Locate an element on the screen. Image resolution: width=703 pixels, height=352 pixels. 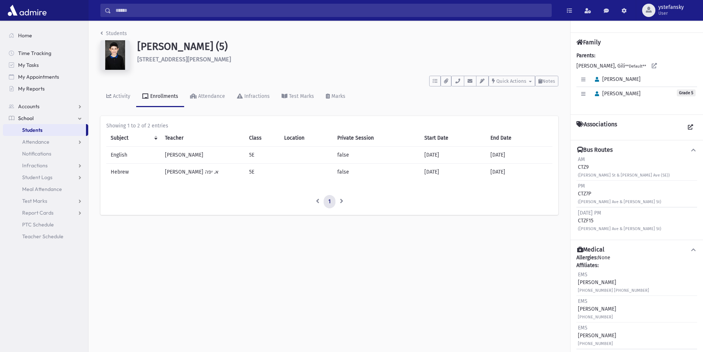
b: Parents: is located at coordinates (585, 55).